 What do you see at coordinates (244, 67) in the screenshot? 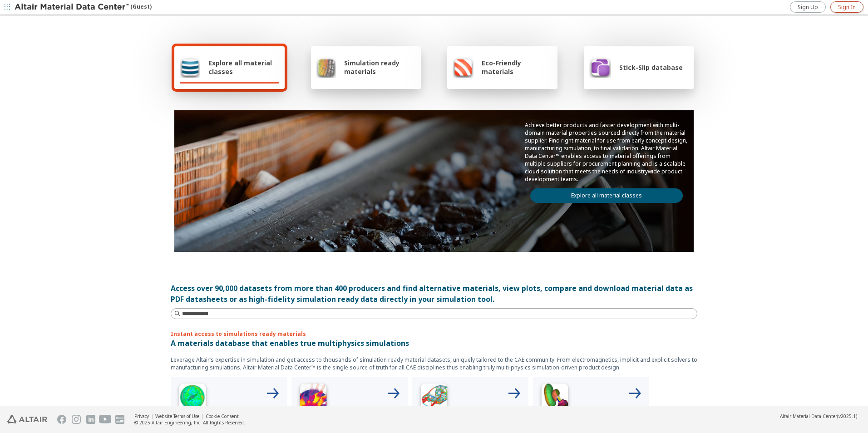
I see `span: Explore all material classes` at bounding box center [244, 67].